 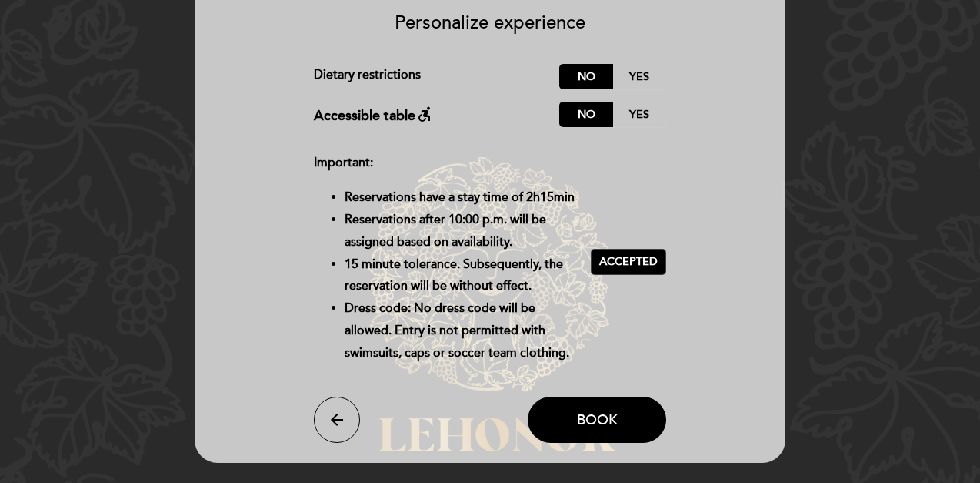 What do you see at coordinates (461, 276) in the screenshot?
I see `li: 15 minute tolerance. Subsequently, the reservation will be without effect.` at bounding box center [461, 276].